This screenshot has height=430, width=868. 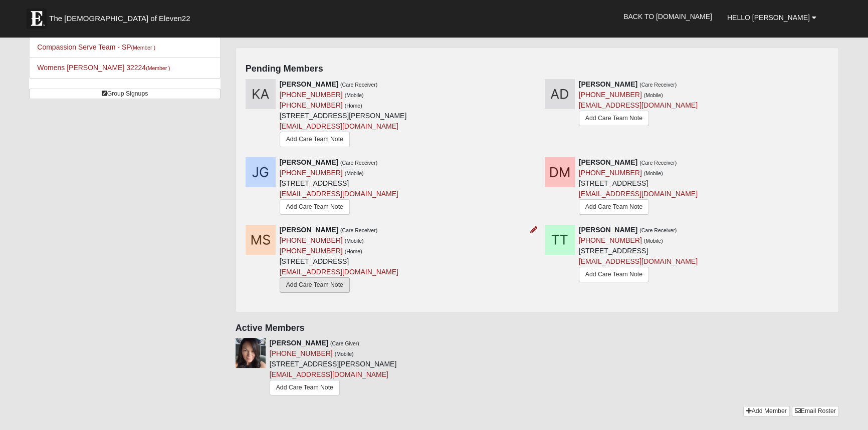 What do you see at coordinates (766, 411) in the screenshot?
I see `a: Add Member` at bounding box center [766, 411].